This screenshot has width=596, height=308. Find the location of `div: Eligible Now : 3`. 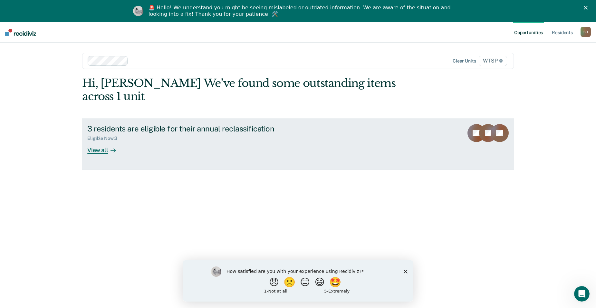

div: Eligible Now : 3 is located at coordinates (105, 138).